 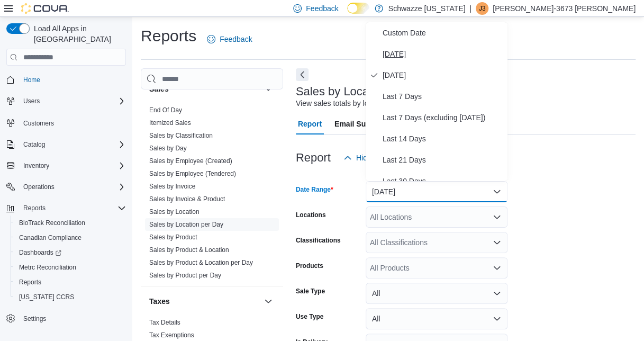 I want to click on a: Home, so click(x=31, y=80).